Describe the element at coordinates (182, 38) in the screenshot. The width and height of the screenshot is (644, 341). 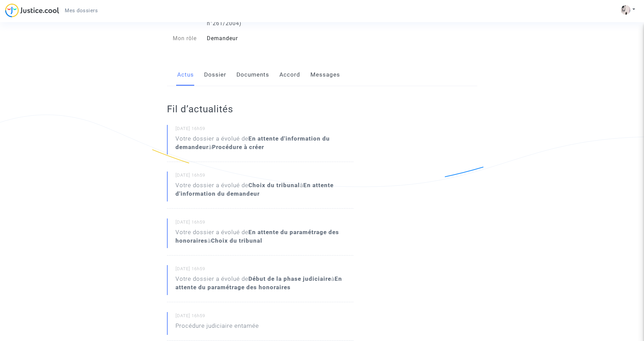
I see `div: Mon rôle` at that location.